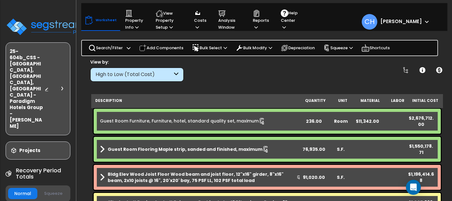 Image resolution: width=452 pixels, height=201 pixels. I want to click on p: Costs, so click(200, 20).